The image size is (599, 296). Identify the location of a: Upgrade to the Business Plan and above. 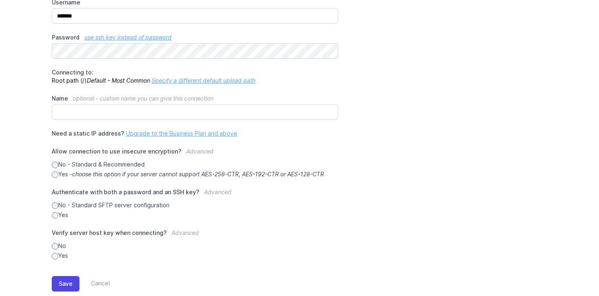
(181, 133).